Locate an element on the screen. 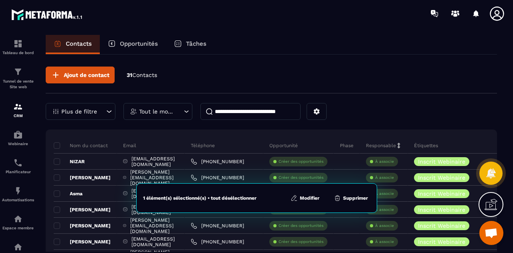 This screenshot has height=253, width=513. a: Contacts is located at coordinates (73, 44).